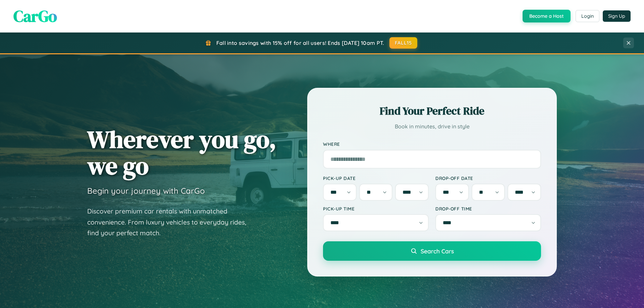 This screenshot has width=644, height=308. Describe the element at coordinates (547, 17) in the screenshot. I see `button: Become a Host` at that location.